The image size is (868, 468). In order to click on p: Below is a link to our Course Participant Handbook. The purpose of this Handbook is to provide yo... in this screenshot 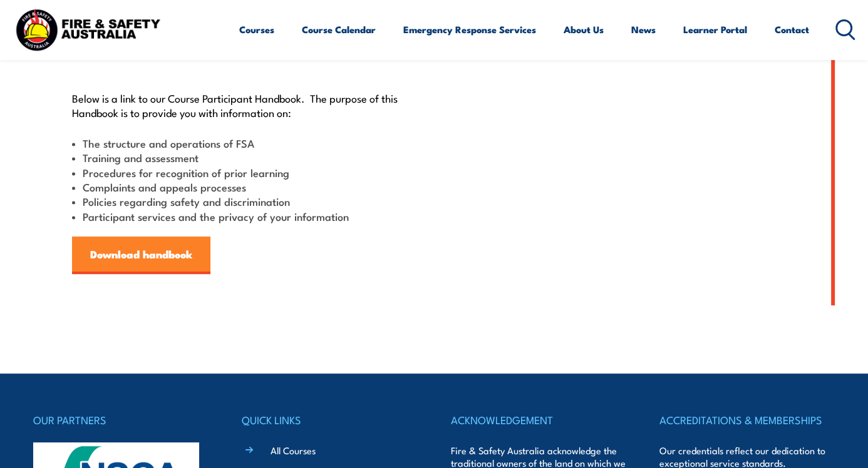, I will do `click(243, 105)`.